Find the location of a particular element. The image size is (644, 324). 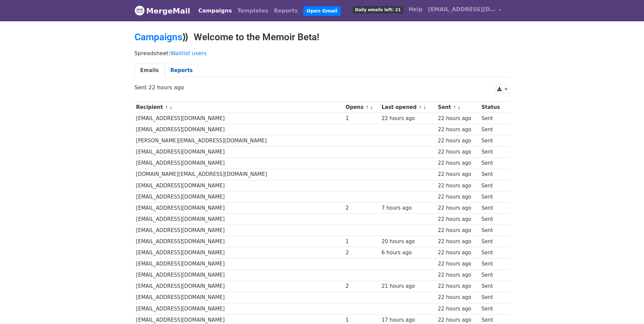

a: MergeMail is located at coordinates (162, 11).